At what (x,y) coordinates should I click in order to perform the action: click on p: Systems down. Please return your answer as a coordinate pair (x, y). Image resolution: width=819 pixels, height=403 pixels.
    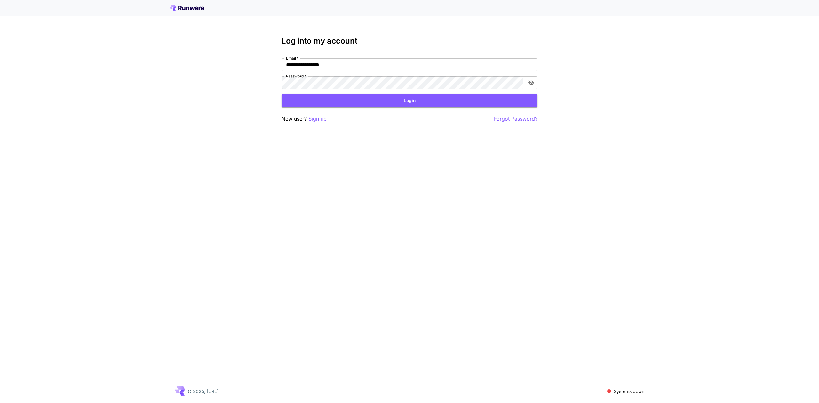
    Looking at the image, I should click on (629, 391).